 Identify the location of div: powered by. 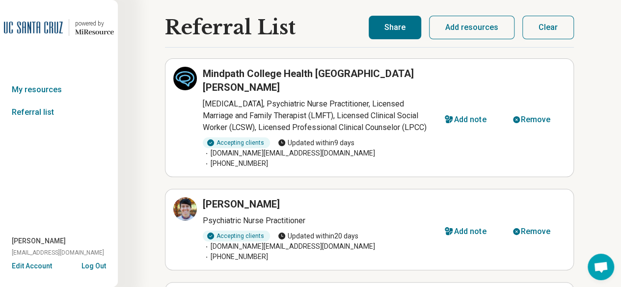
(94, 24).